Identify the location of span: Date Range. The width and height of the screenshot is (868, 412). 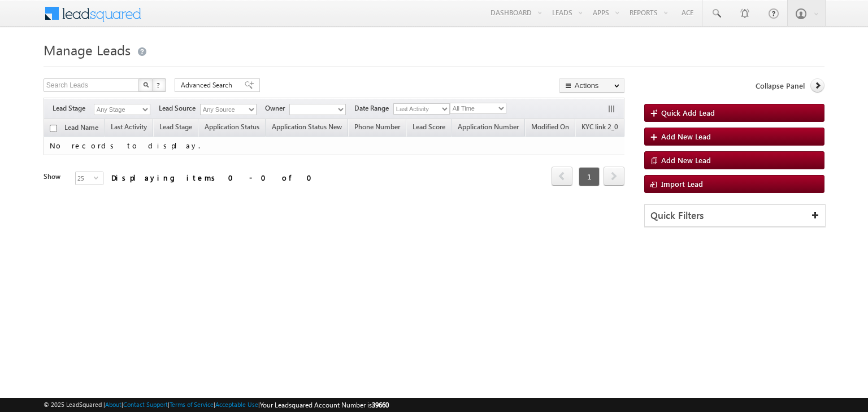
(373, 109).